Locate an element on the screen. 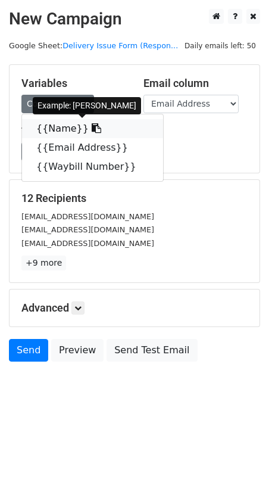  a: {{Email Address}} is located at coordinates (92, 148).